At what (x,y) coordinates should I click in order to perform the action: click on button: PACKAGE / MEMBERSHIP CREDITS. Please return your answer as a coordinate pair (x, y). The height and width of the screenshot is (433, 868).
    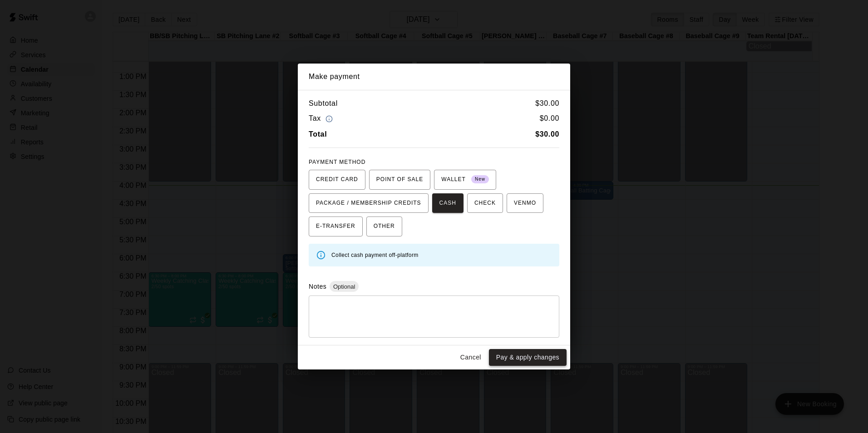
    Looking at the image, I should click on (368, 204).